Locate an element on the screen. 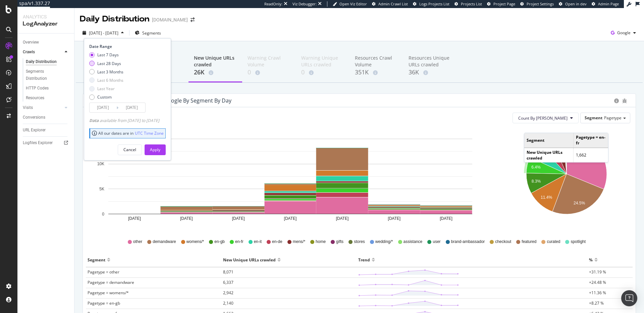 The image size is (644, 313). span: featured is located at coordinates (530, 242).